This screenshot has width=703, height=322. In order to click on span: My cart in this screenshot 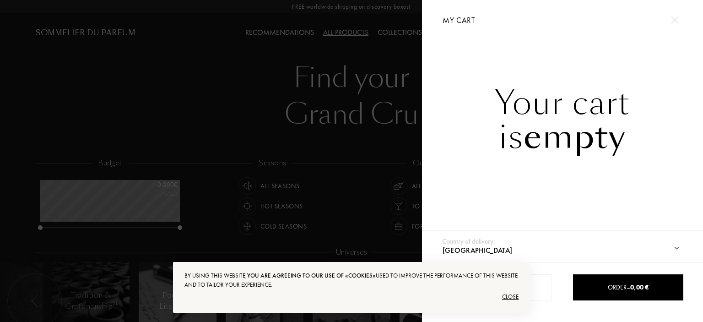, I will do `click(458, 20)`.